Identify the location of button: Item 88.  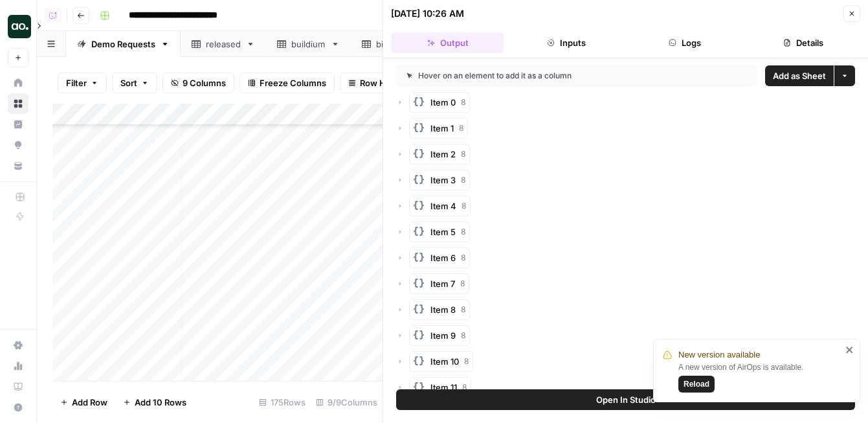
(439, 309).